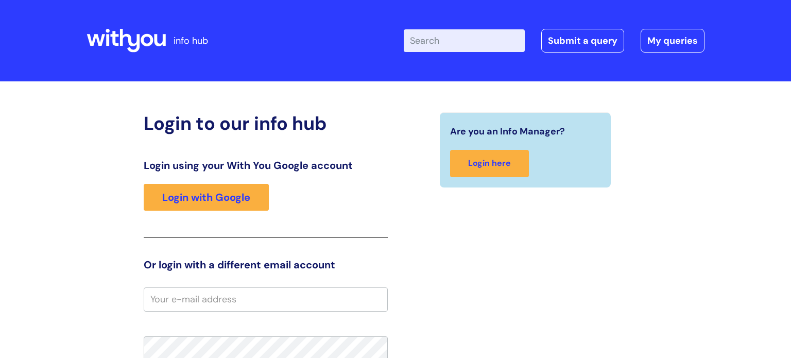  Describe the element at coordinates (266, 299) in the screenshot. I see `input: Your e-mail address` at that location.